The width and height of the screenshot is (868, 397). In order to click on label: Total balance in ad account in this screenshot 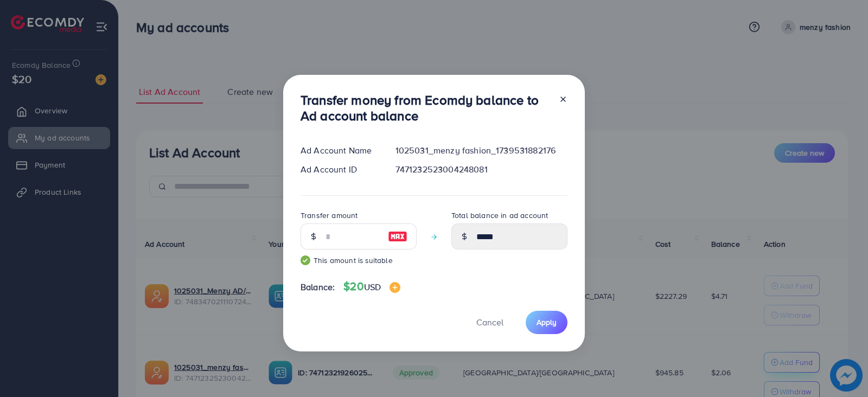, I will do `click(499, 215)`.